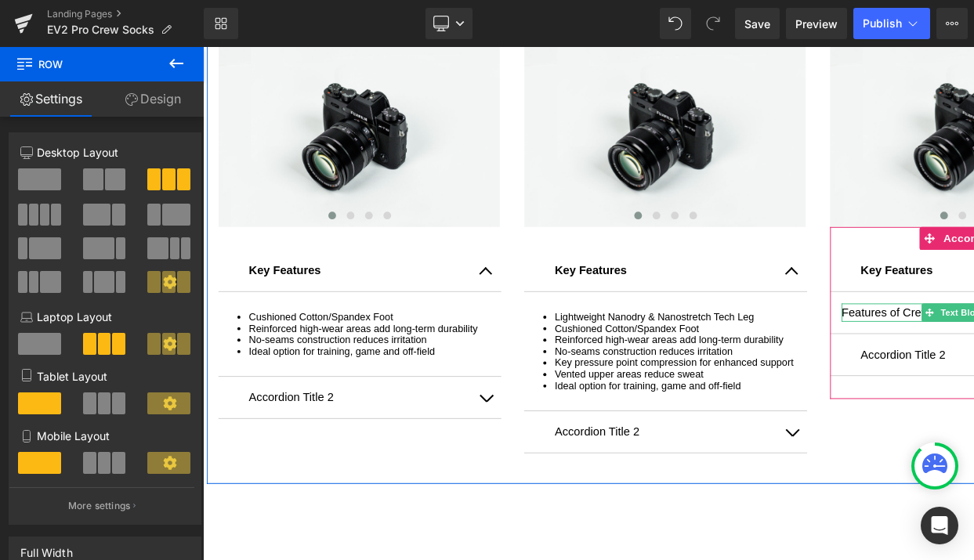 The image size is (974, 560). I want to click on a: Preview, so click(817, 24).